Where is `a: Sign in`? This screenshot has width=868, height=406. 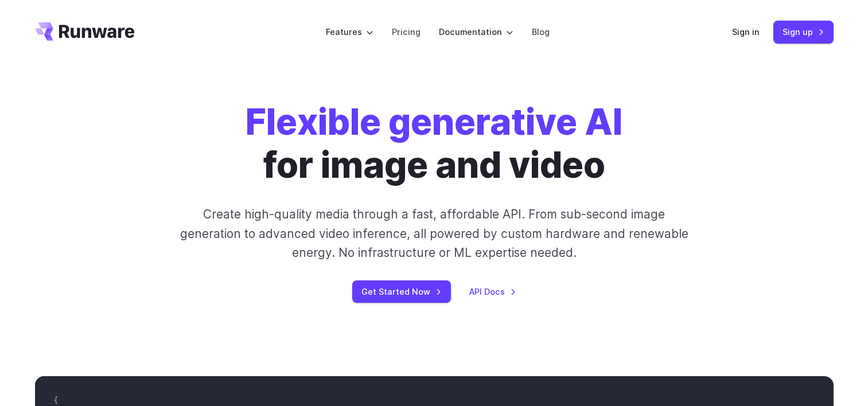 a: Sign in is located at coordinates (746, 32).